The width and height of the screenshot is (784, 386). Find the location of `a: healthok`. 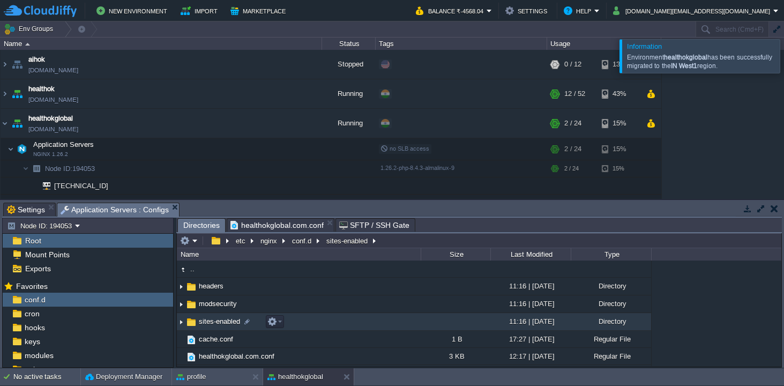

a: healthok is located at coordinates (41, 89).